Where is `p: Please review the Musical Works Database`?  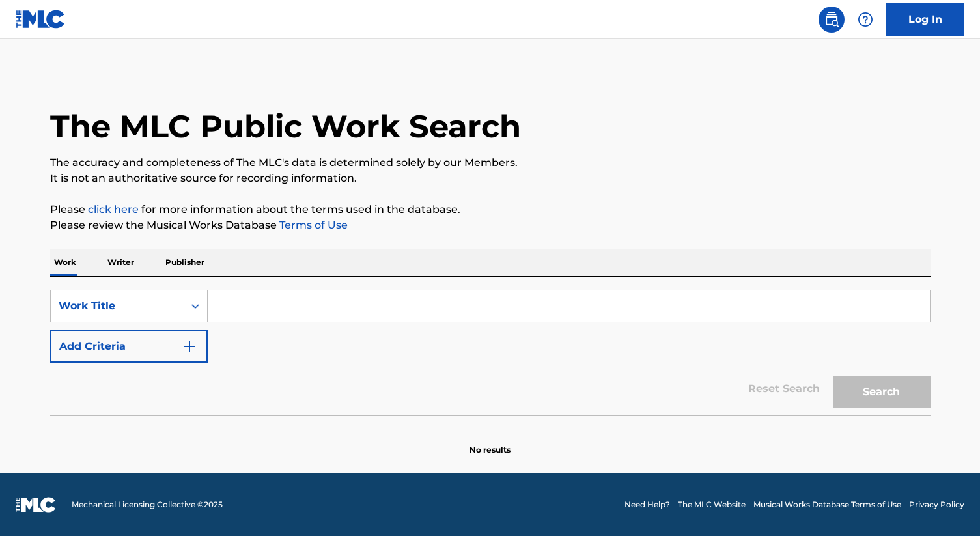
p: Please review the Musical Works Database is located at coordinates (490, 226).